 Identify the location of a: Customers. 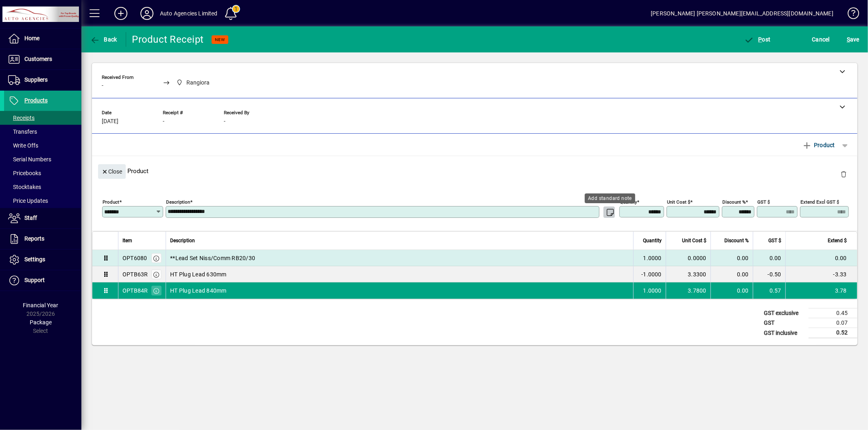
(43, 59).